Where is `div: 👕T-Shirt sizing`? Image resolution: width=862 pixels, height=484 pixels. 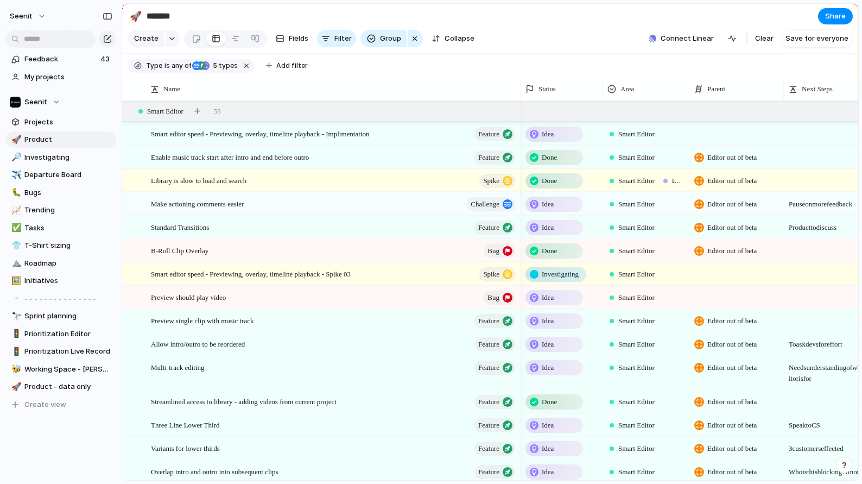 div: 👕T-Shirt sizing is located at coordinates (61, 245).